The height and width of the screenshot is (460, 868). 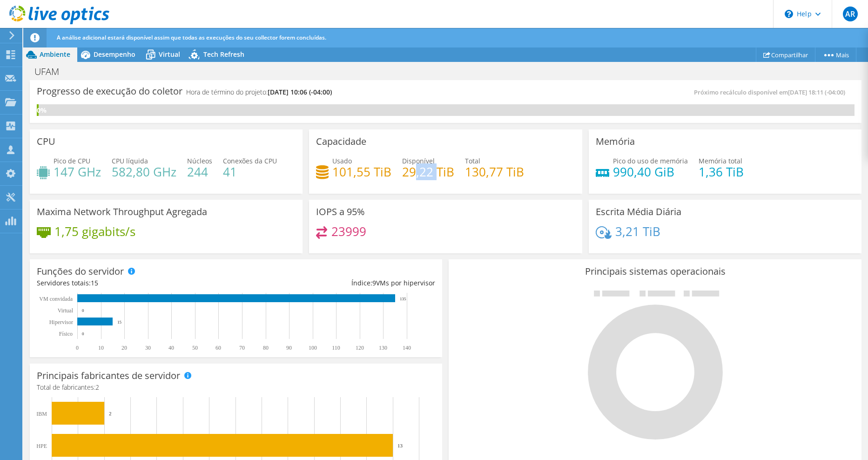 I want to click on h4: 244, so click(x=200, y=172).